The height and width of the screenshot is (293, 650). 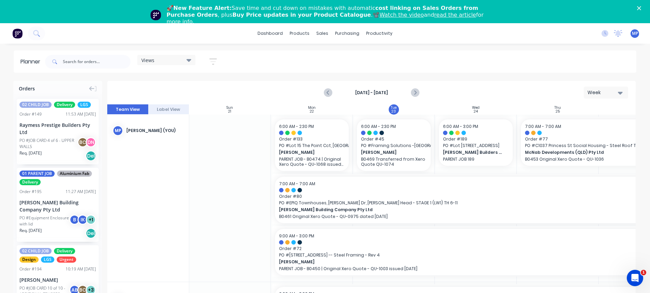 I want to click on a: Watch the video, so click(x=402, y=15).